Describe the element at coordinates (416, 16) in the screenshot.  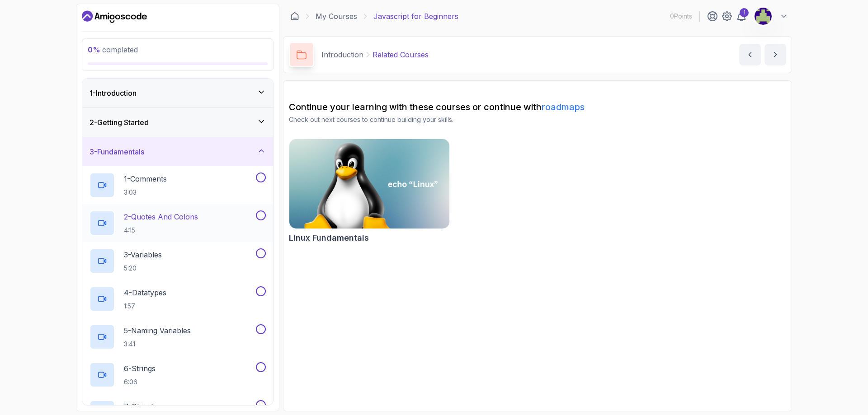
I see `p: Javascript for Beginners` at that location.